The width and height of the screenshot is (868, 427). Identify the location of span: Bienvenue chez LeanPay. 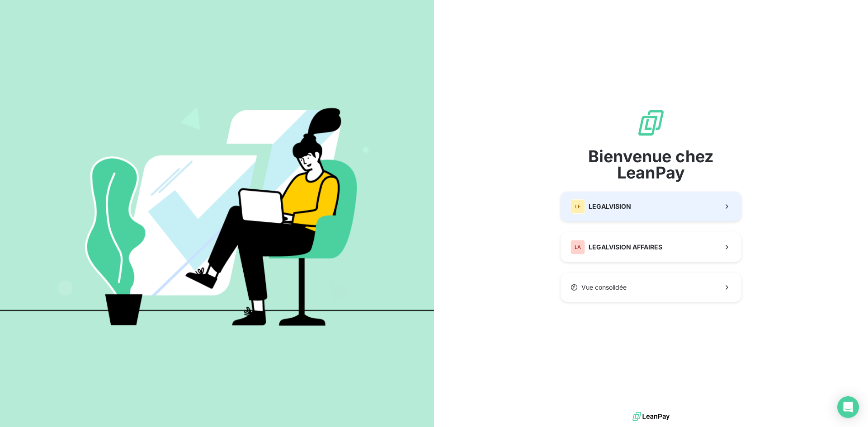
(651, 164).